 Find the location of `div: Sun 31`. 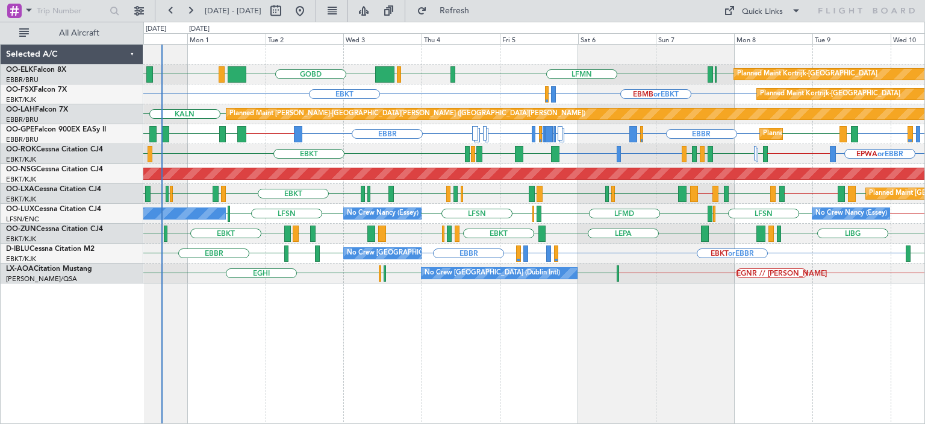

div: Sun 31 is located at coordinates (148, 39).